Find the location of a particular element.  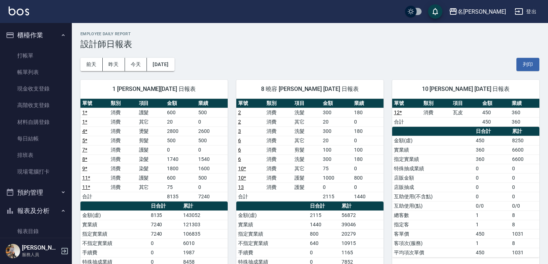

td: 75 is located at coordinates (336, 168).